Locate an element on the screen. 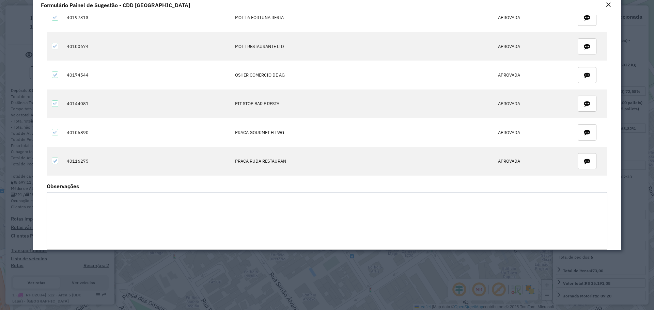 This screenshot has width=654, height=310. td: 40174544 is located at coordinates (148, 75).